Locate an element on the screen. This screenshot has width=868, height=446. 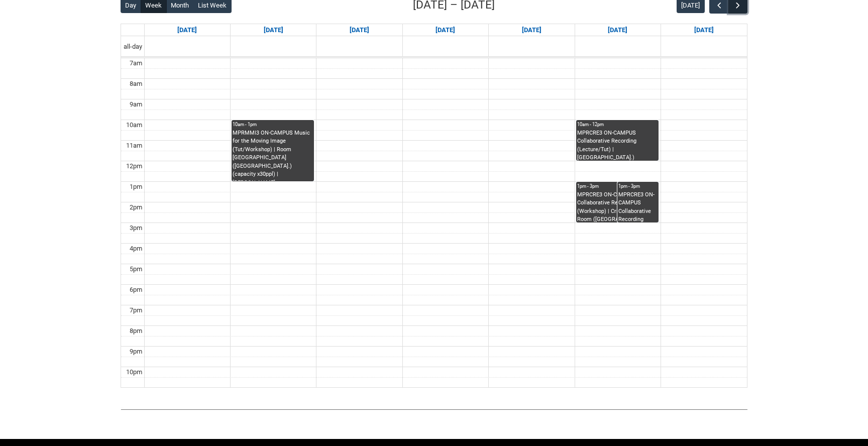
div: 10am - 12pm is located at coordinates (617, 125).